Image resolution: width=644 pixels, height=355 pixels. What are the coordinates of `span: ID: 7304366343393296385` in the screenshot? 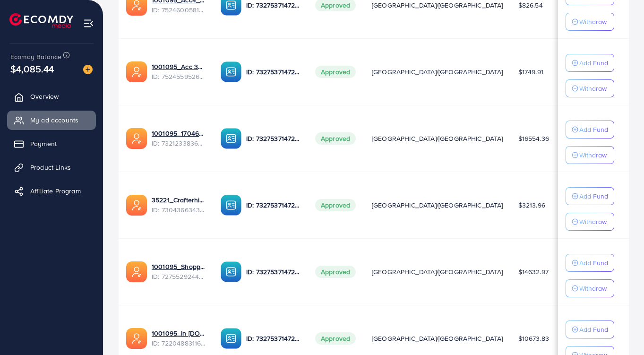 It's located at (179, 209).